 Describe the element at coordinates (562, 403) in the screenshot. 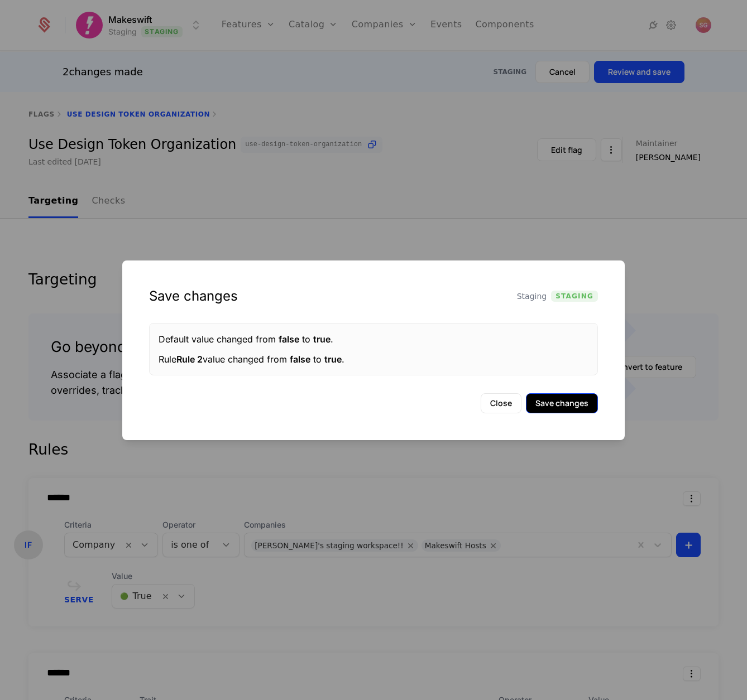

I see `button: Save changes` at that location.